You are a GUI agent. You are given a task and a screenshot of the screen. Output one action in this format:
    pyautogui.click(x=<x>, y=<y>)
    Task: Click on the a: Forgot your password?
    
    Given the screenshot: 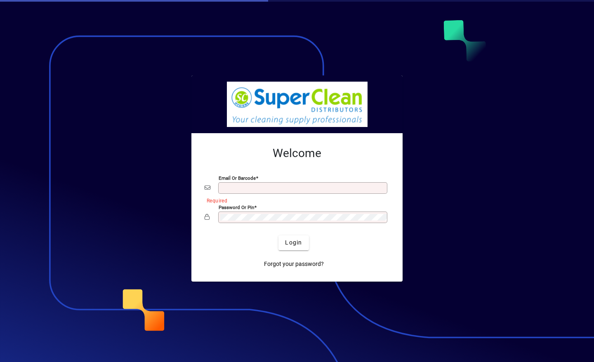 What is the action you would take?
    pyautogui.click(x=294, y=264)
    